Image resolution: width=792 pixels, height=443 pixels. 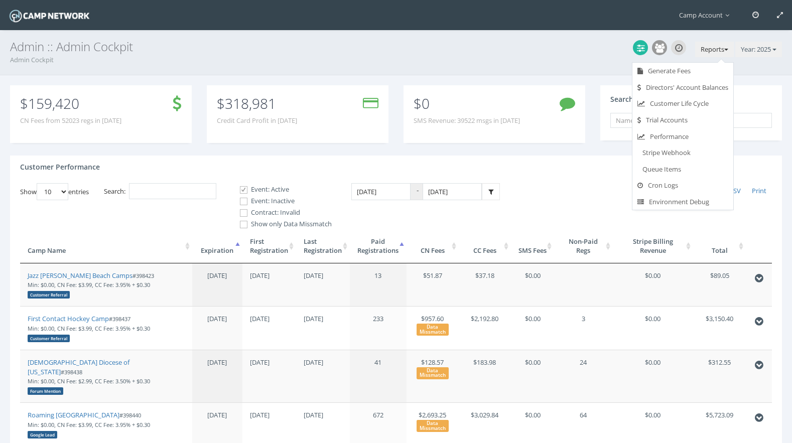 What do you see at coordinates (89, 382) in the screenshot?
I see `small: #398438 Min: $0.00, CN Fee: $2.99, CC Fee: 3.50% + $0.30` at bounding box center [89, 382].